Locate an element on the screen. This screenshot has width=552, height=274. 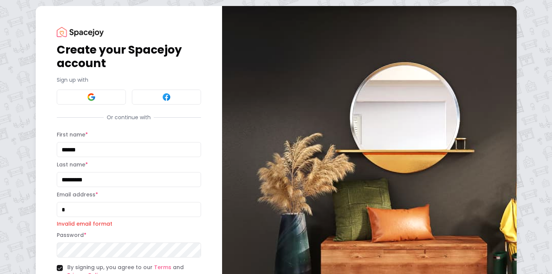
p: Sign up with is located at coordinates (129, 80).